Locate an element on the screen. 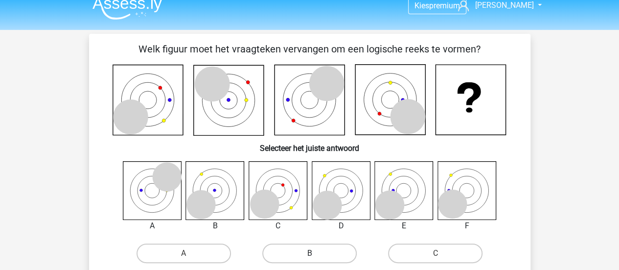 This screenshot has width=619, height=270. span: premium is located at coordinates (444, 5).